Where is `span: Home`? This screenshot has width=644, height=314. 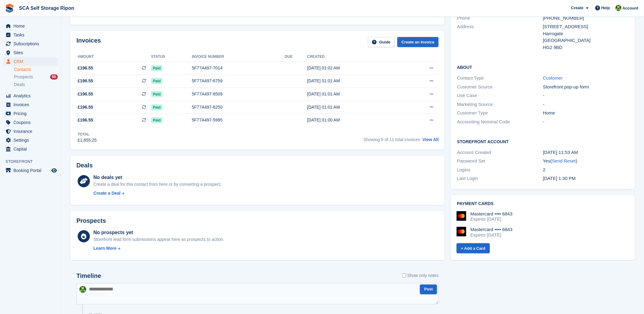
span: Home is located at coordinates (32, 26).